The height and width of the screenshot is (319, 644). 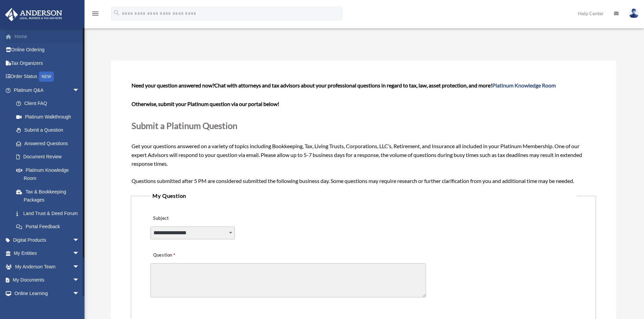 I want to click on a: Online Learningarrow_drop_down, so click(x=47, y=294).